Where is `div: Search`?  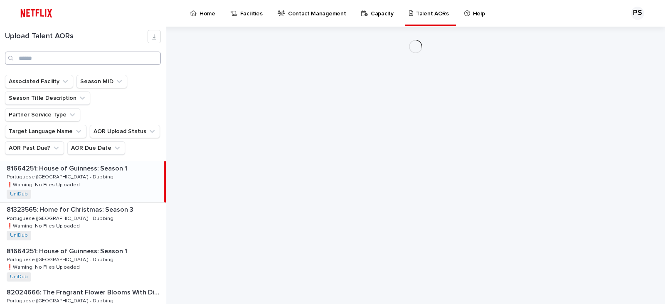
div: Search is located at coordinates (83, 58).